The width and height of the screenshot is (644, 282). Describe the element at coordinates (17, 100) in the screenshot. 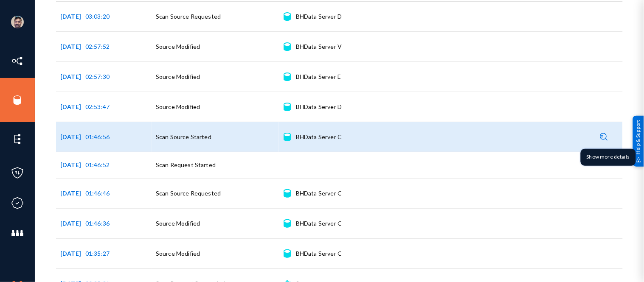

I see `img: icon-sources.svg` at that location.